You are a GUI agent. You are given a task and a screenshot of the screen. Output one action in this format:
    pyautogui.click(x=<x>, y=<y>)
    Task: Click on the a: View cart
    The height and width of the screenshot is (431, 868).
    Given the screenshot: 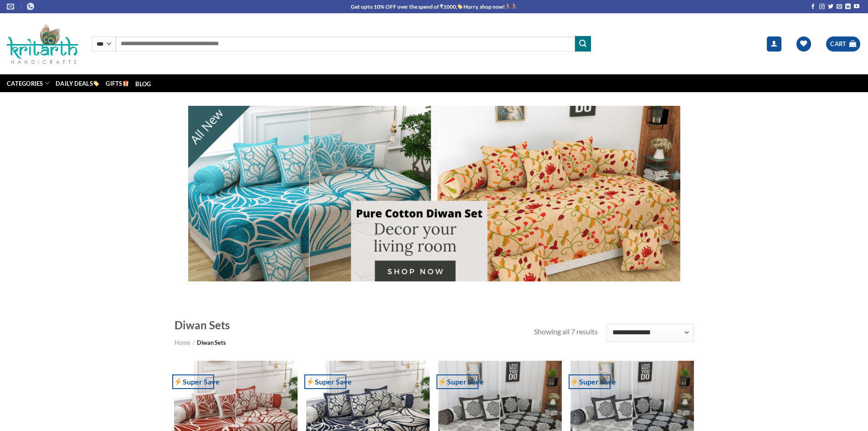 What is the action you would take?
    pyautogui.click(x=843, y=44)
    